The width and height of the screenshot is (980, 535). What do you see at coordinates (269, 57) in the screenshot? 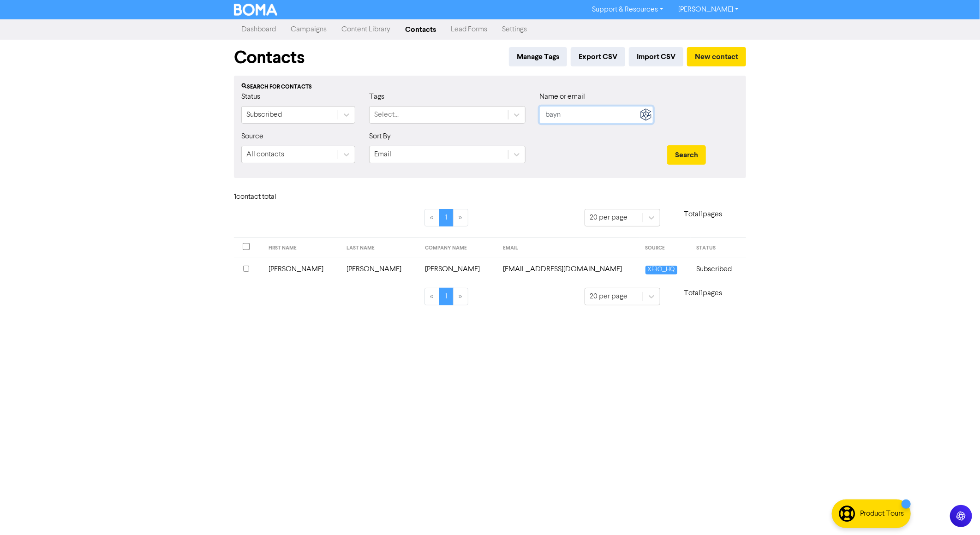
I see `h1: Contacts` at bounding box center [269, 57].